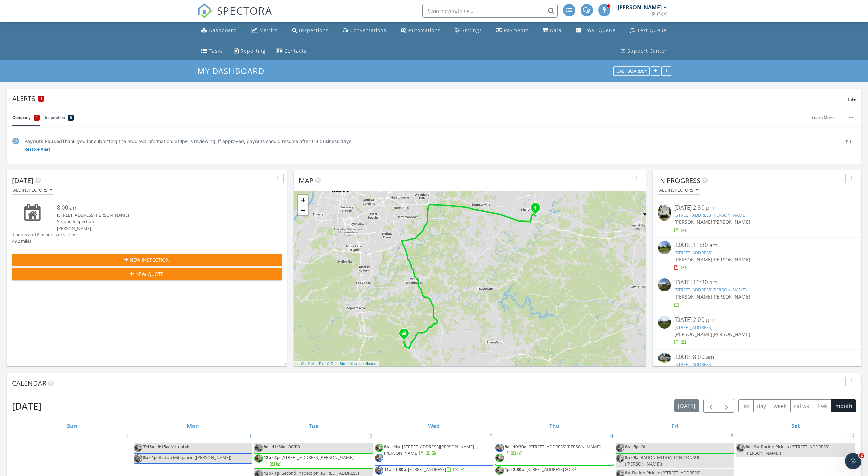 The image size is (868, 476). Describe the element at coordinates (45, 235) in the screenshot. I see `div: 1 hours and 8 minutes drive time` at that location.